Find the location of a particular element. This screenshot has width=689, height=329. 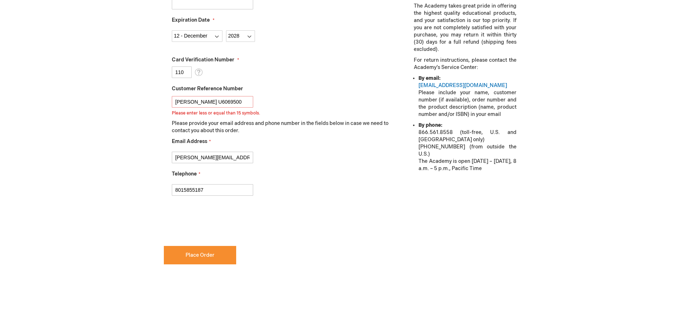

strong: By email: is located at coordinates (429, 78).